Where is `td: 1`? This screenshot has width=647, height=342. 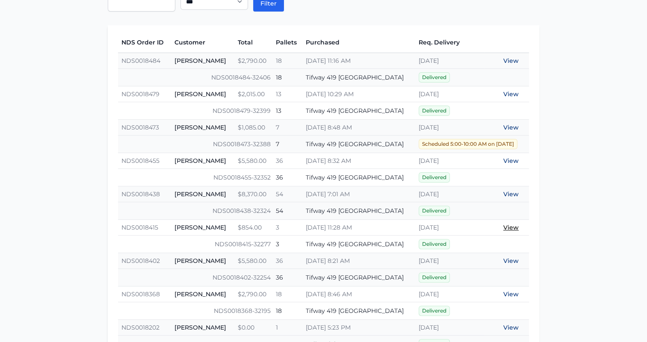 td: 1 is located at coordinates (287, 328).